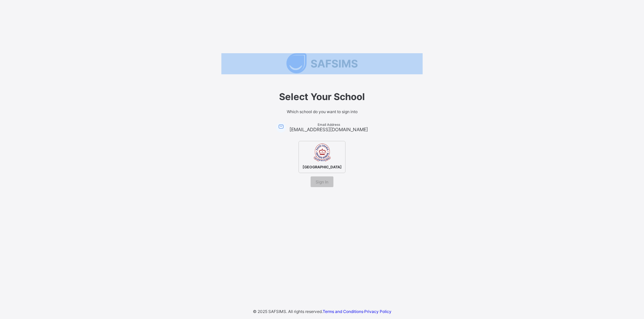 The height and width of the screenshot is (319, 644). I want to click on span: Select Your School, so click(322, 97).